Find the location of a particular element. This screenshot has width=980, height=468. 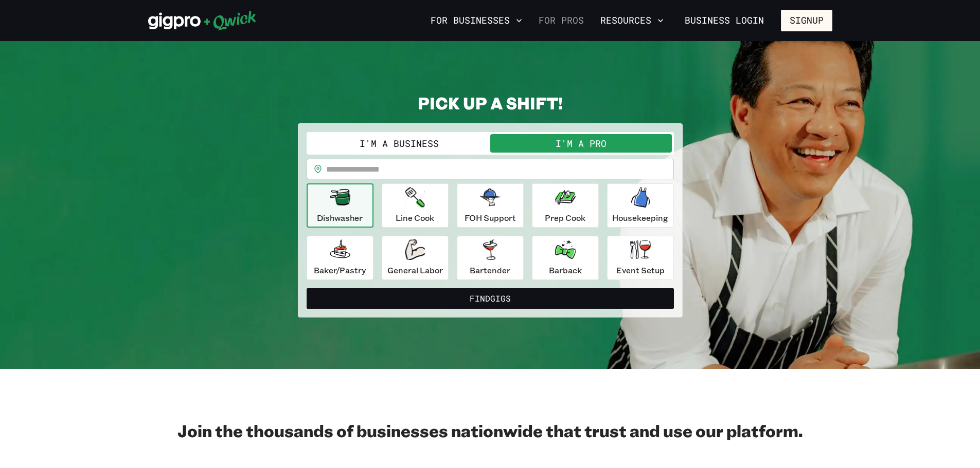

p: Bartender is located at coordinates (490, 270).